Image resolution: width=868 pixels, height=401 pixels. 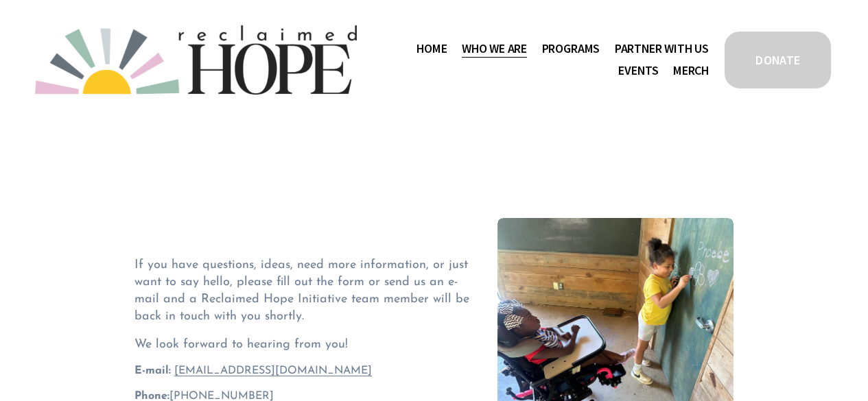 I want to click on a: DONATE, so click(x=777, y=60).